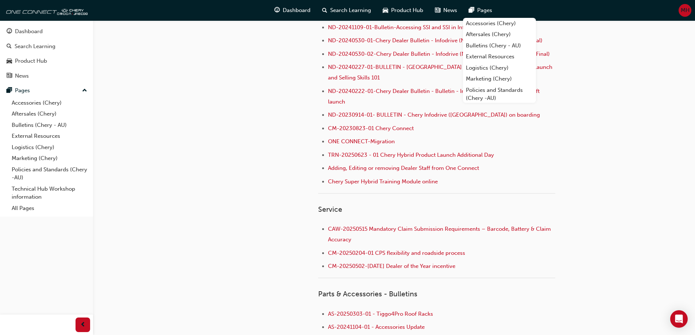 The height and width of the screenshot is (335, 695). What do you see at coordinates (361, 142) in the screenshot?
I see `a: ONE CONNECT-Migration` at bounding box center [361, 142].